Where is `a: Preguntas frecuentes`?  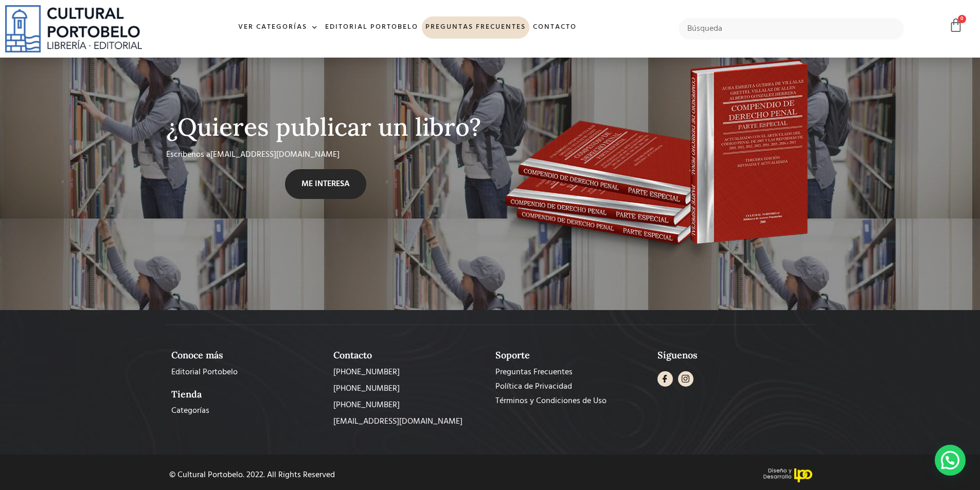 a: Preguntas frecuentes is located at coordinates (475, 27).